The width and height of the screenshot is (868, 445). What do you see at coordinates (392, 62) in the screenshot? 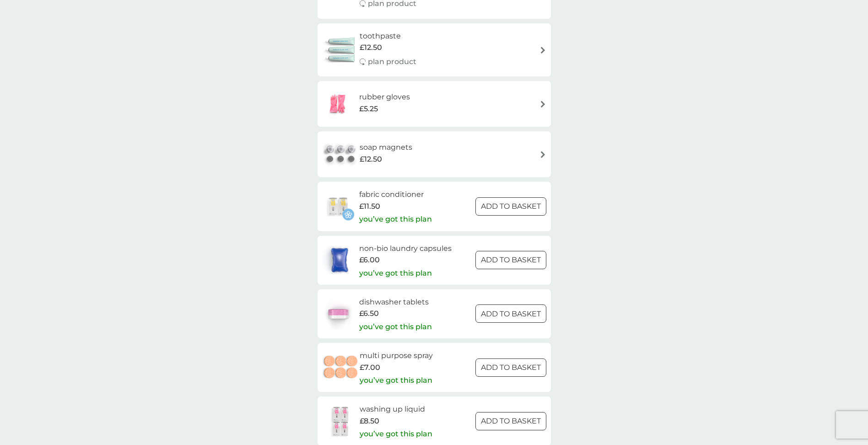
I see `p: plan product` at bounding box center [392, 62].